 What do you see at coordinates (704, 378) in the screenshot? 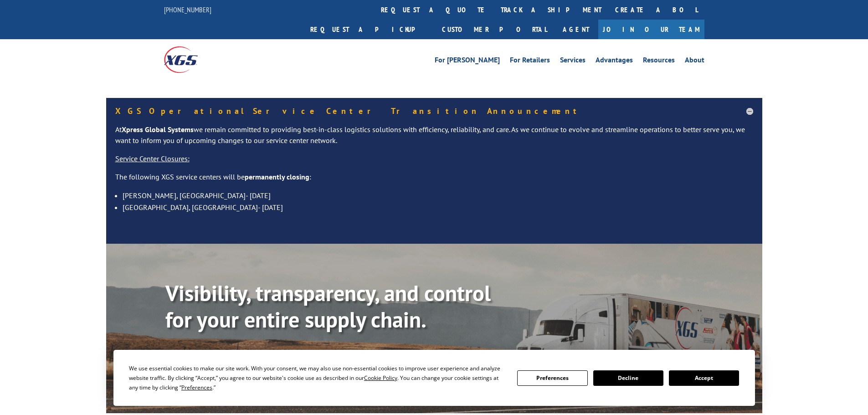
I see `button: Accept` at bounding box center [704, 378].